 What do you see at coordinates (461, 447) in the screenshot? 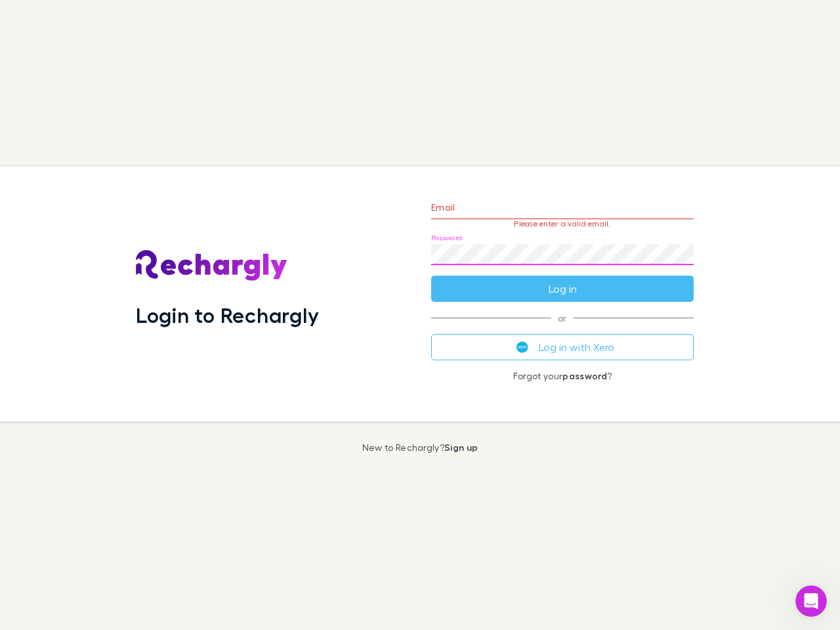
I see `a: Sign up` at bounding box center [461, 447].